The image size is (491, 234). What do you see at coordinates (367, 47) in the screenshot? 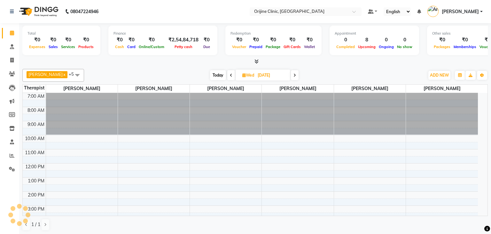
I see `span: Upcoming` at bounding box center [367, 47].